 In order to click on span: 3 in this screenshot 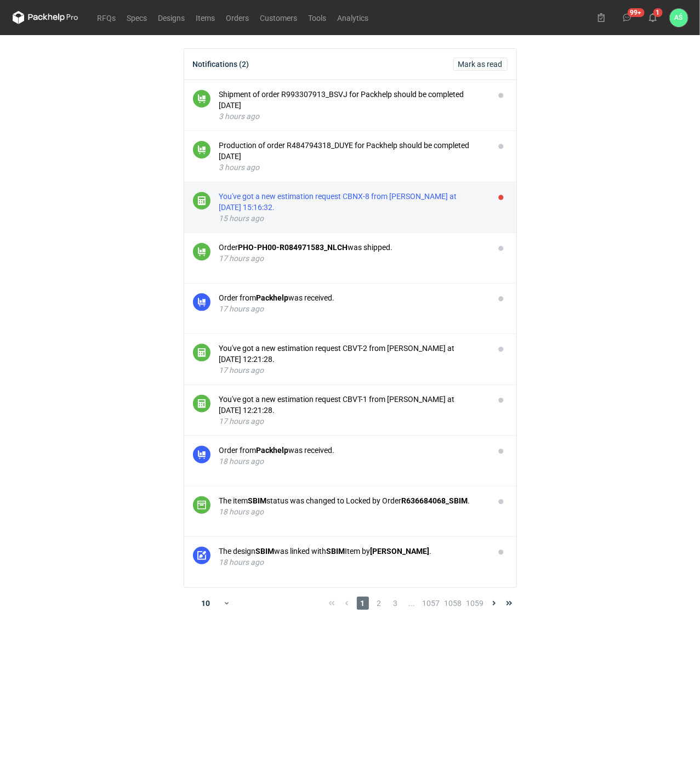, I will do `click(396, 603)`.